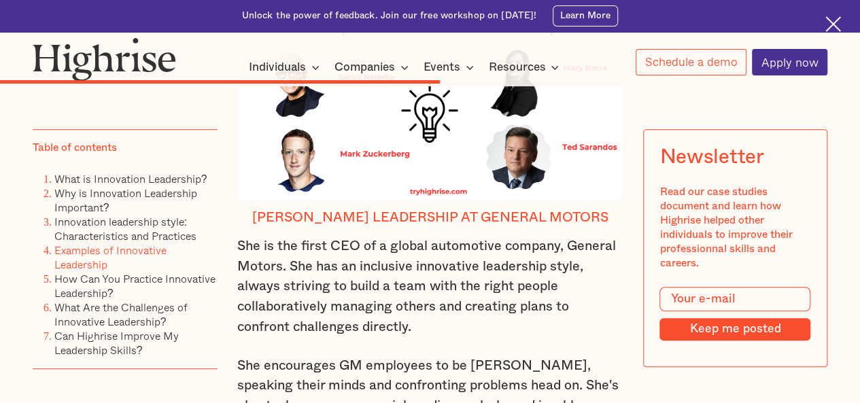  What do you see at coordinates (735, 328) in the screenshot?
I see `input: Keep me posted` at bounding box center [735, 328].